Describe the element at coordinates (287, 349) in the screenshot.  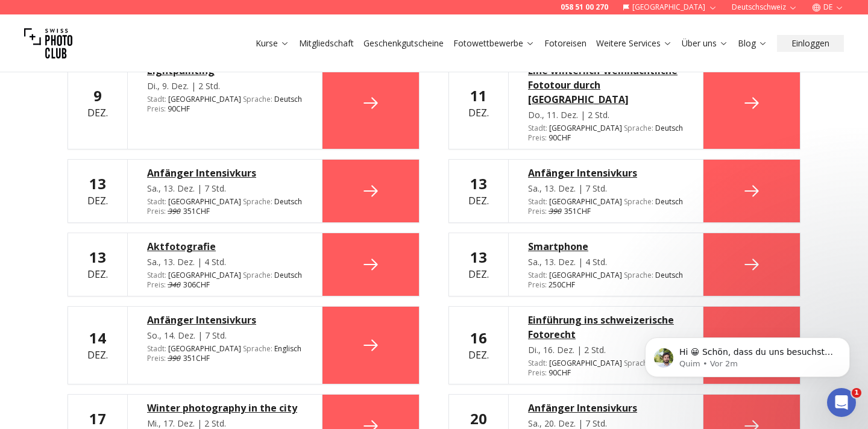
I see `span: Englisch` at that location.